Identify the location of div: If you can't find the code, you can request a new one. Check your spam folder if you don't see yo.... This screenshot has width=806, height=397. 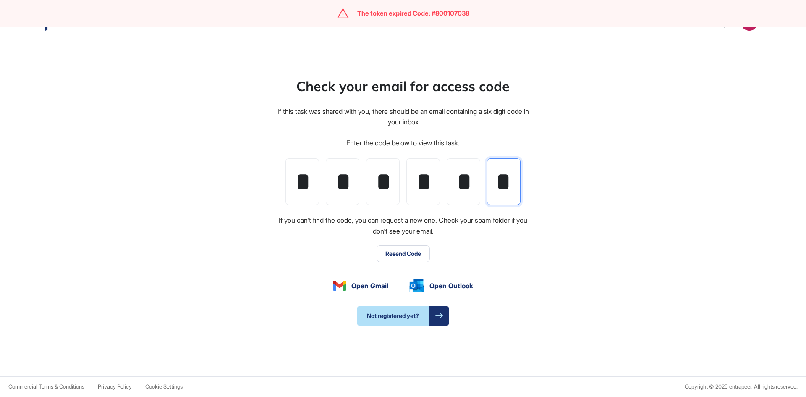
(403, 225).